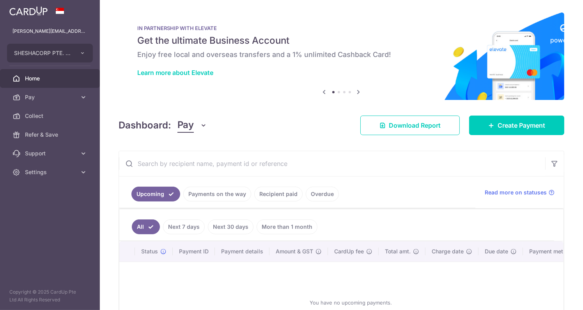 This screenshot has height=310, width=583. Describe the element at coordinates (192, 125) in the screenshot. I see `button: Pay` at that location.